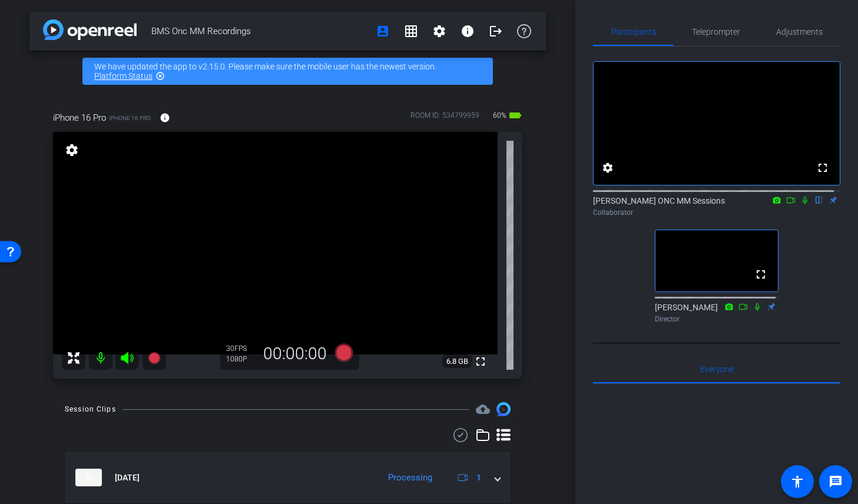  What do you see at coordinates (445, 118) in the screenshot?
I see `div: ROOM ID: 534799959` at bounding box center [445, 118].